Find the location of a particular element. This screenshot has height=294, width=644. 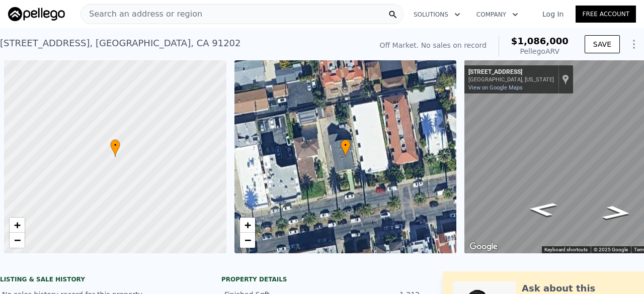

button: Keyboard shortcuts is located at coordinates (566, 250).